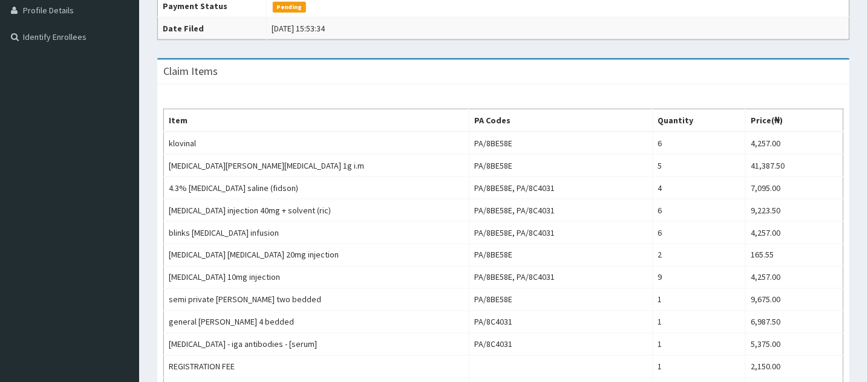 This screenshot has width=868, height=382. What do you see at coordinates (795, 188) in the screenshot?
I see `td: 7,095.00` at bounding box center [795, 188].